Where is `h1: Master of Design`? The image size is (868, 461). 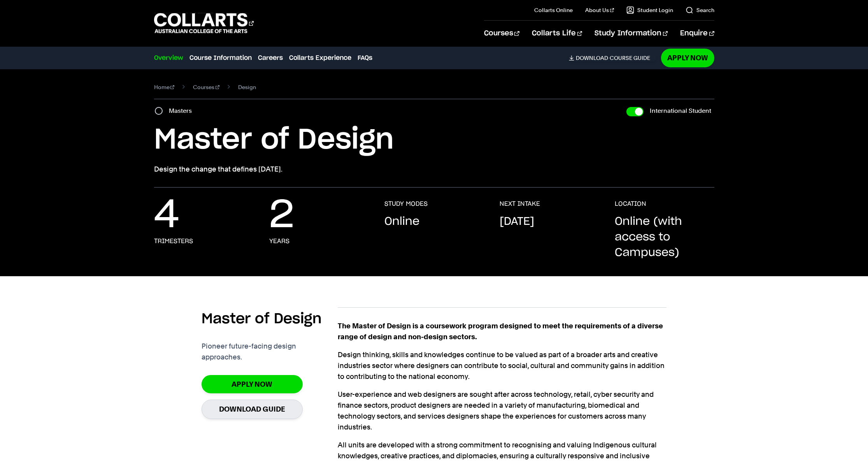 h1: Master of Design is located at coordinates (434, 140).